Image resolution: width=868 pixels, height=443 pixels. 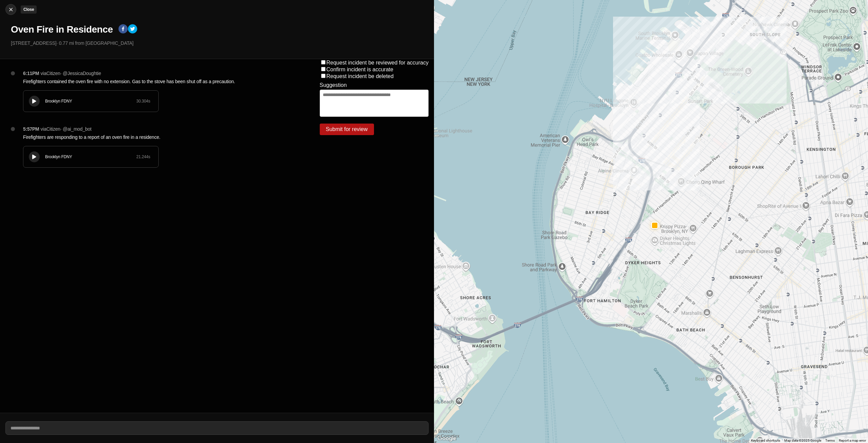 What do you see at coordinates (360, 76) in the screenshot?
I see `label: Request incident be deleted` at bounding box center [360, 76].